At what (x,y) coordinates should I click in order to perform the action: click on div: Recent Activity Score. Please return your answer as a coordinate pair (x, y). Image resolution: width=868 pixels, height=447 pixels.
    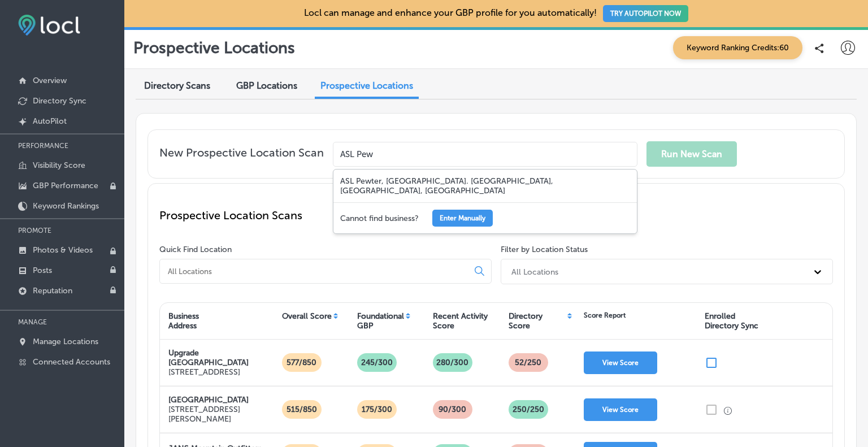
    Looking at the image, I should click on (460, 321).